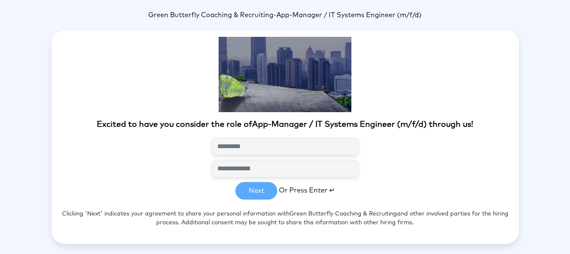  What do you see at coordinates (285, 218) in the screenshot?
I see `p: Clicking 'Next' indicates your agreement to share your personal information with and other involv...` at bounding box center [285, 218].